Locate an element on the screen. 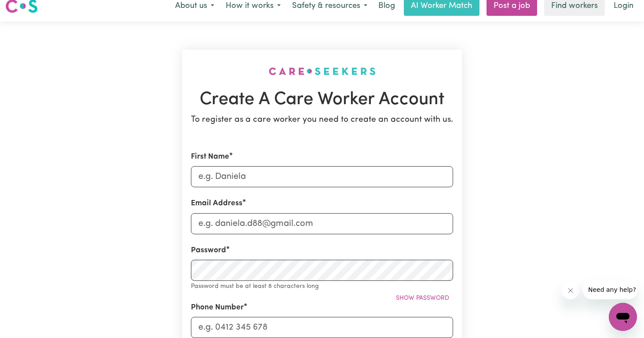 Image resolution: width=644 pixels, height=338 pixels. h1: Create A Care Worker Account is located at coordinates (322, 100).